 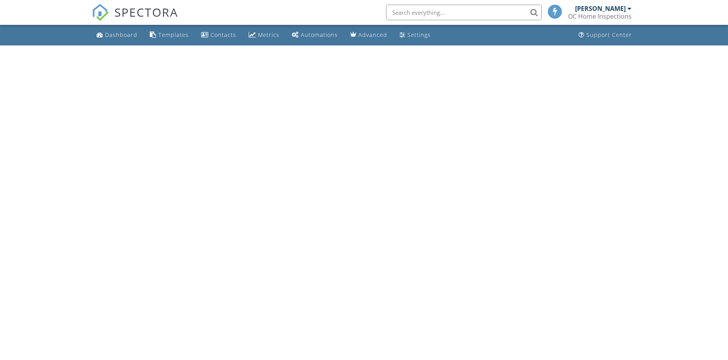 I want to click on a: Templates, so click(x=169, y=35).